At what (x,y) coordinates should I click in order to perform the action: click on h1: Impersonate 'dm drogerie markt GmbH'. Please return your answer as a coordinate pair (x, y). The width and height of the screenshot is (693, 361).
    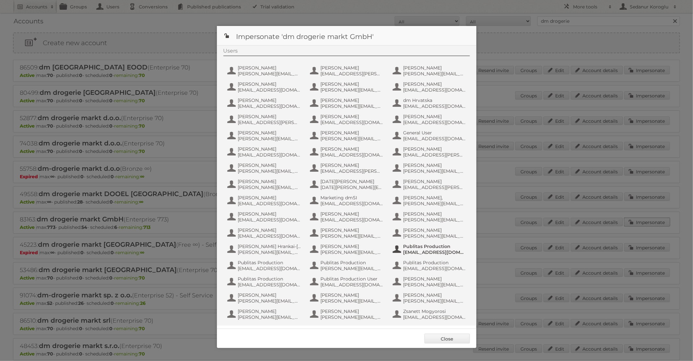
    Looking at the image, I should click on (347, 36).